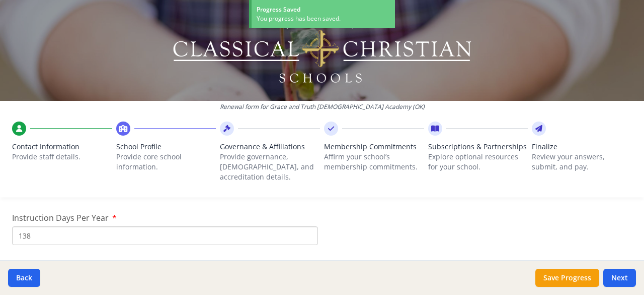  Describe the element at coordinates (478, 162) in the screenshot. I see `p: Explore optional resources for your school.` at that location.